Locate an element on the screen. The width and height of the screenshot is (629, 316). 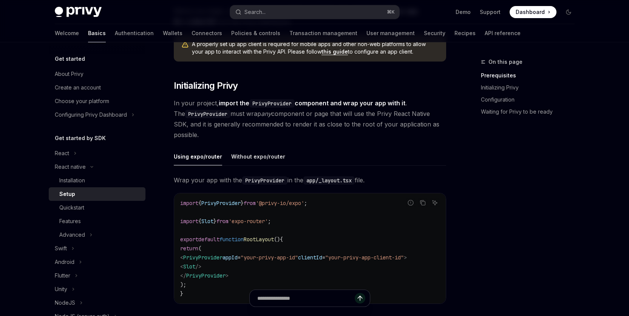
span: default is located at coordinates (209, 240).